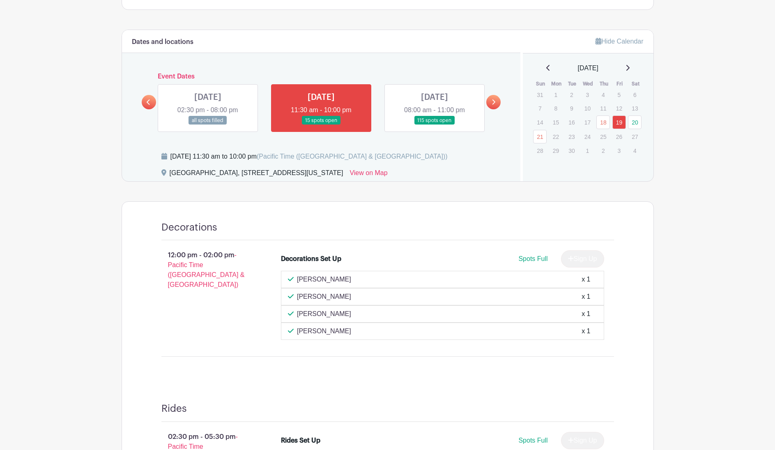 This screenshot has width=775, height=450. I want to click on a: 20, so click(635, 122).